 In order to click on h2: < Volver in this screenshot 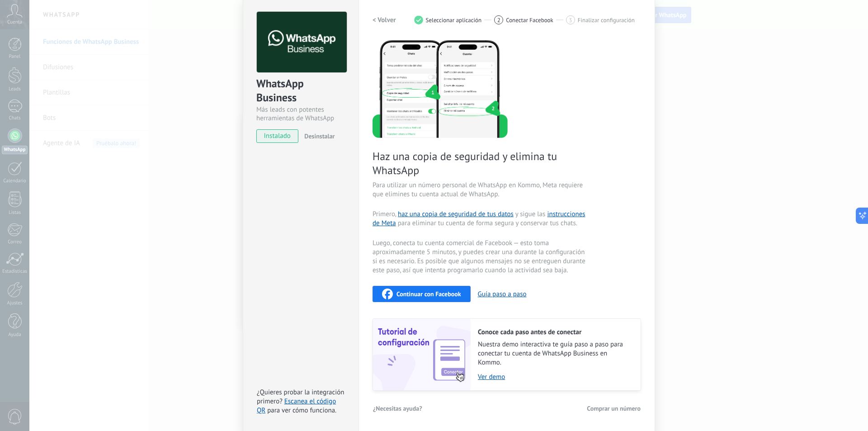, I will do `click(384, 20)`.